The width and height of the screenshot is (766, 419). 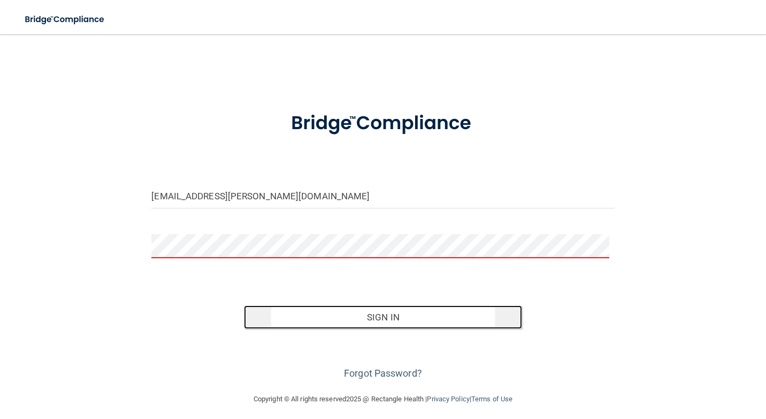 What do you see at coordinates (383, 196) in the screenshot?
I see `input: Email` at bounding box center [383, 196].